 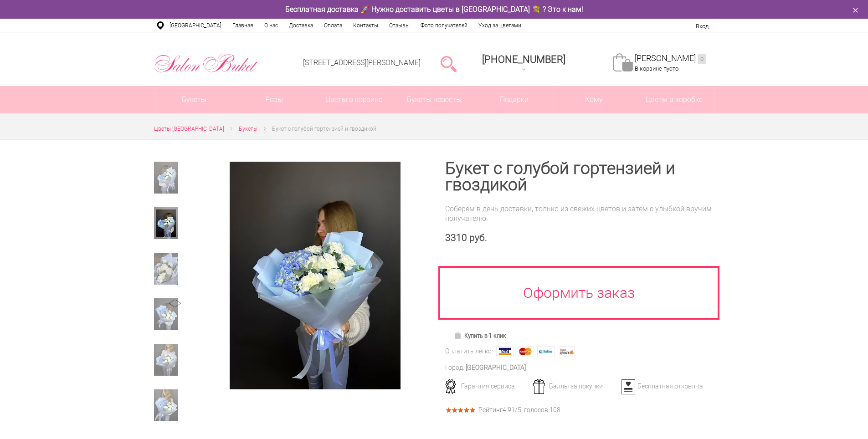 What do you see at coordinates (206, 63) in the screenshot?
I see `img: Цветы Нижний Новгород` at bounding box center [206, 63].